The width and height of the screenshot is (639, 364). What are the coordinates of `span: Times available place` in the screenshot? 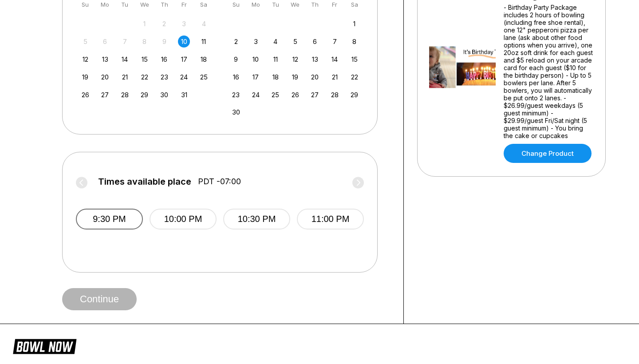 It's located at (145, 181).